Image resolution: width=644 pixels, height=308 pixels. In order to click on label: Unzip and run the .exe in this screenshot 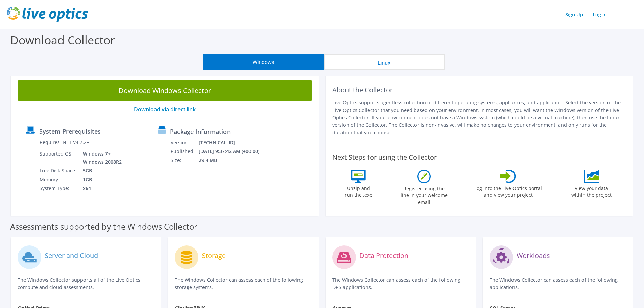, I will do `click(359, 191)`.